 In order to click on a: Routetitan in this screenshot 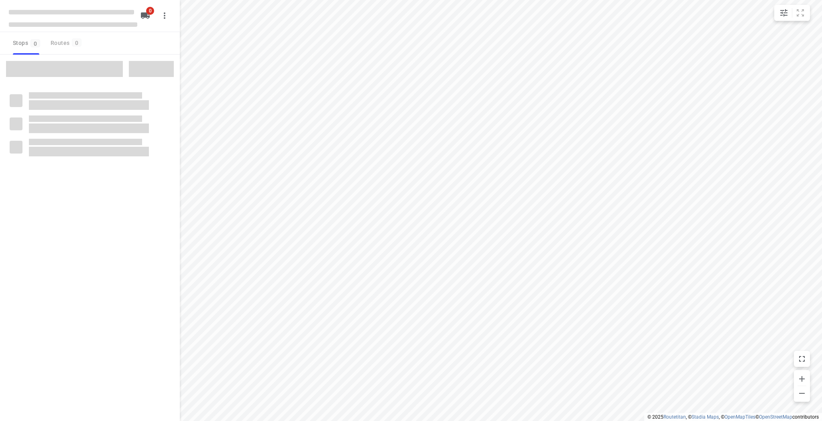, I will do `click(675, 417)`.